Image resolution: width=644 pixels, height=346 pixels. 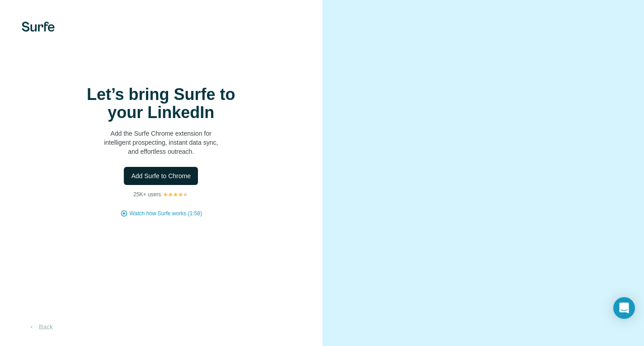 I want to click on button: Add Surfe to Chrome, so click(x=161, y=176).